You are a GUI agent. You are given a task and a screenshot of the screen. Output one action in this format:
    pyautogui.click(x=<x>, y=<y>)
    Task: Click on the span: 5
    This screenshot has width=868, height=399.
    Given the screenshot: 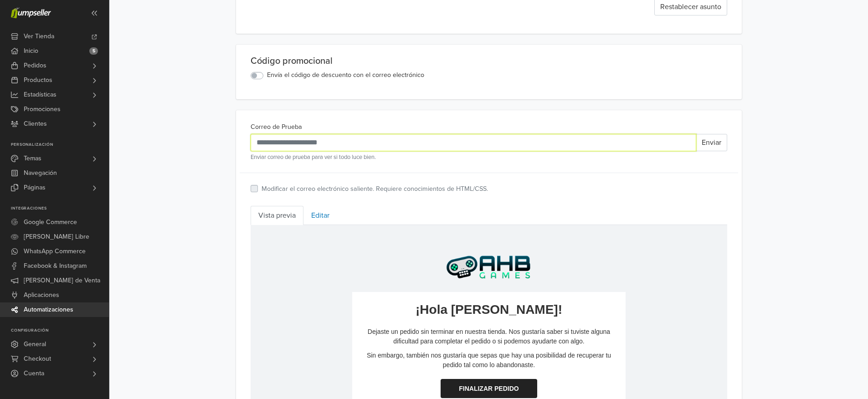 What is the action you would take?
    pyautogui.click(x=94, y=51)
    